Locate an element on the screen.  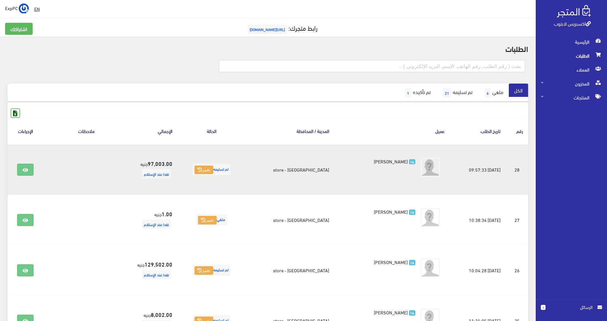
strong: 8,002.00 is located at coordinates (161, 314).